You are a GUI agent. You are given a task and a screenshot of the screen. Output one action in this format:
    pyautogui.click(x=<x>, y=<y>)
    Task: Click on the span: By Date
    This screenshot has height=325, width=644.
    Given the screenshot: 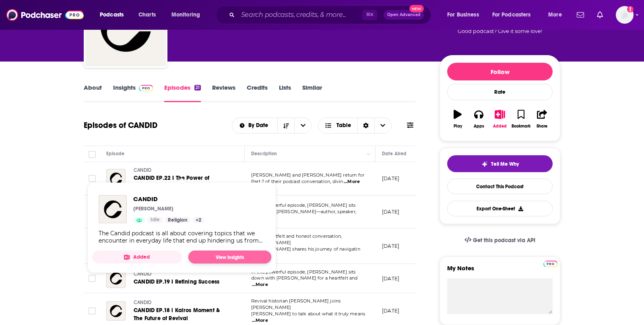 What is the action you would take?
    pyautogui.click(x=259, y=126)
    